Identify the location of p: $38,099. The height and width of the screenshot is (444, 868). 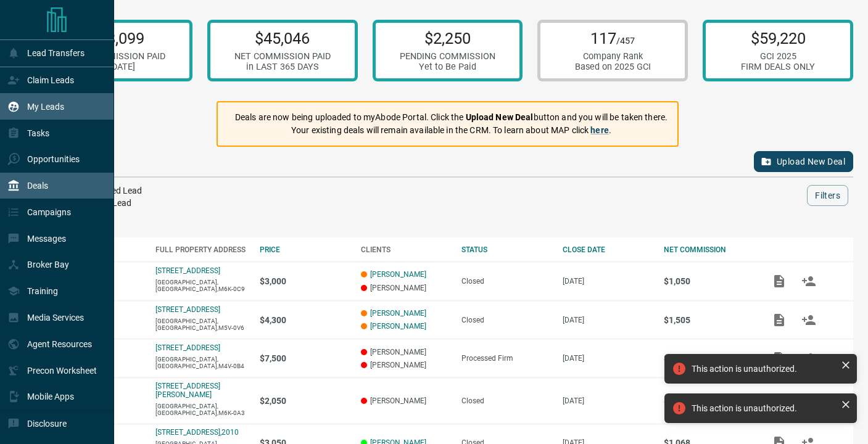
(117, 38).